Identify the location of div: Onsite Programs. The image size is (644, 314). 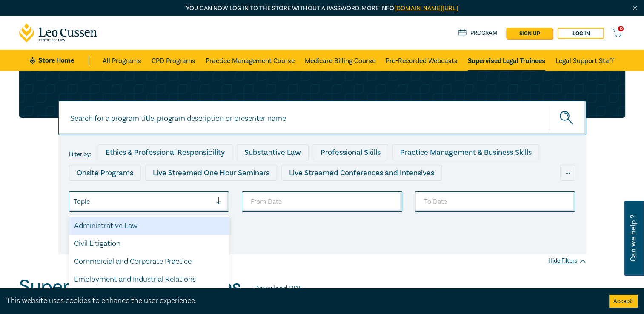
(105, 173).